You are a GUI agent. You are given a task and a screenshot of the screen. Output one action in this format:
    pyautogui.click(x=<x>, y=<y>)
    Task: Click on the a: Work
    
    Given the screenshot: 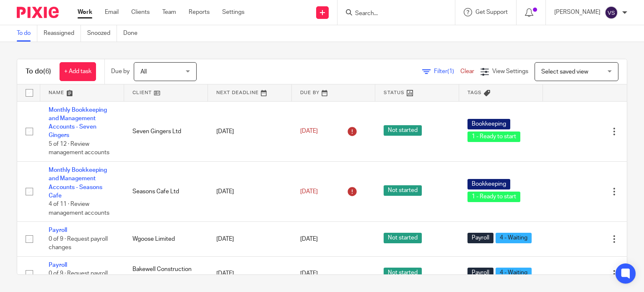 What is the action you would take?
    pyautogui.click(x=85, y=12)
    